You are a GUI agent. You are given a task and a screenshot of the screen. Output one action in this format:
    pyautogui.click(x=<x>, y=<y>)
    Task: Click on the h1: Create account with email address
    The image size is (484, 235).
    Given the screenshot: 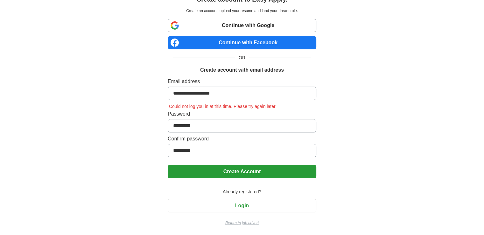 What is the action you would take?
    pyautogui.click(x=242, y=70)
    